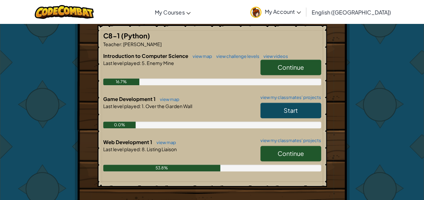 The image size is (424, 200). What do you see at coordinates (160, 63) in the screenshot?
I see `span: Enemy Mine` at bounding box center [160, 63].